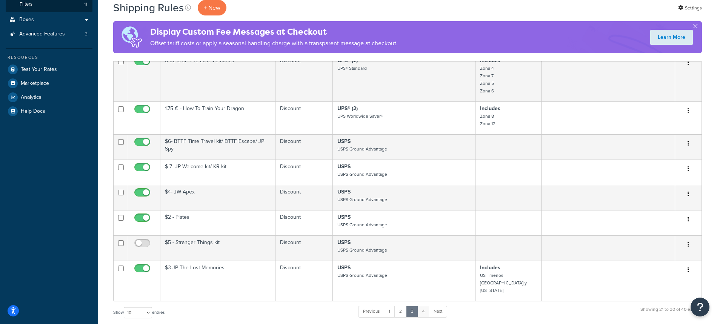 This screenshot has height=324, width=717. What do you see at coordinates (49, 20) in the screenshot?
I see `a: Boxes` at bounding box center [49, 20].